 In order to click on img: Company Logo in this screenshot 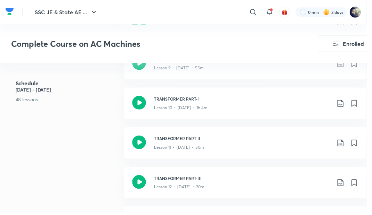, I will do `click(10, 12)`.